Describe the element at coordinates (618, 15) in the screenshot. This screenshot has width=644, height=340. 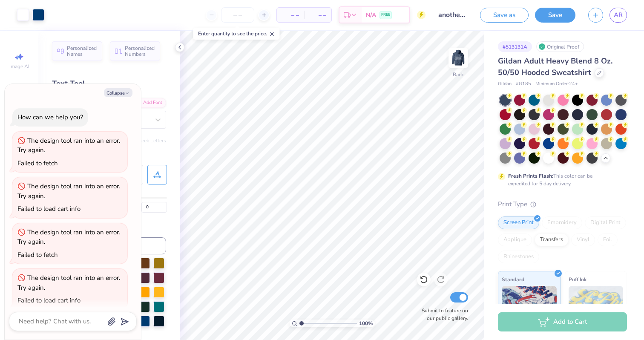
I see `span: AR` at that location.